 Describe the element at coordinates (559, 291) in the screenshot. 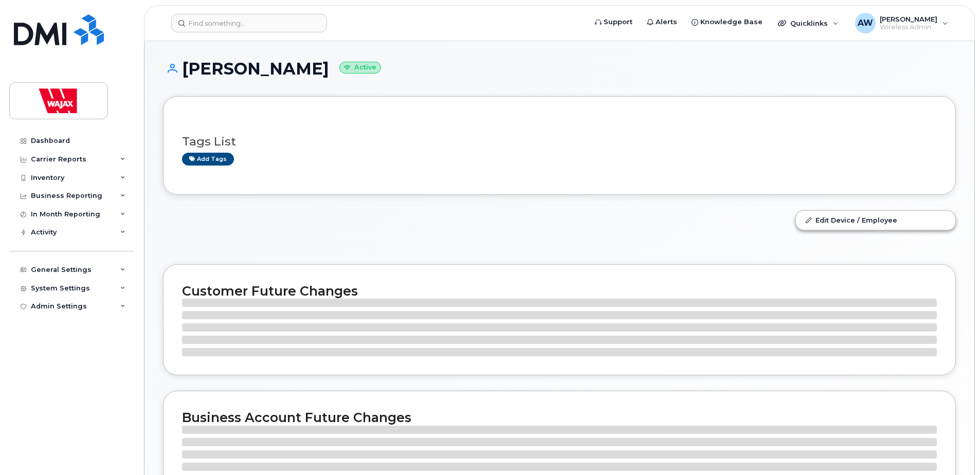

I see `h2: Customer Future Changes` at that location.